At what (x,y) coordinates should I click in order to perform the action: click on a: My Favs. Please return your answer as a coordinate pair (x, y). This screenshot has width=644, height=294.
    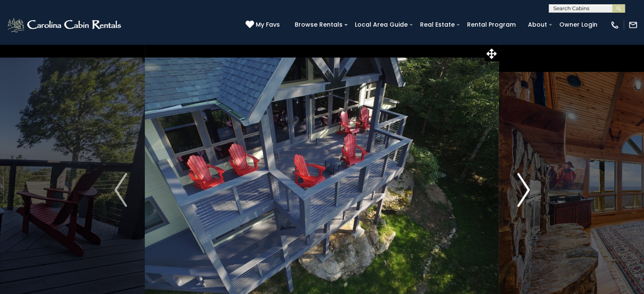
    Looking at the image, I should click on (264, 25).